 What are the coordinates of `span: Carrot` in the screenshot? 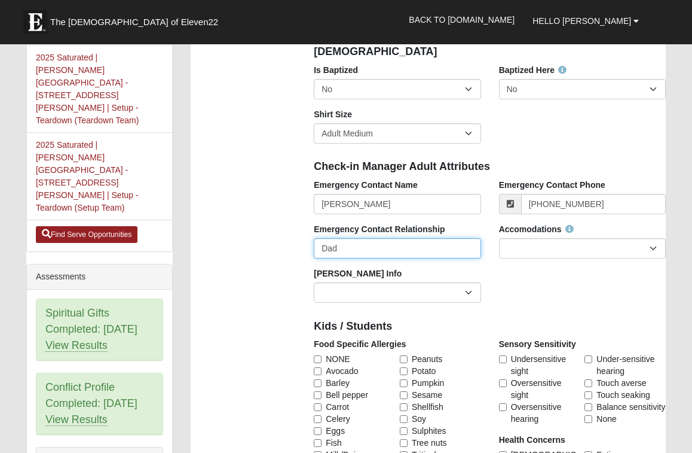 It's located at (337, 407).